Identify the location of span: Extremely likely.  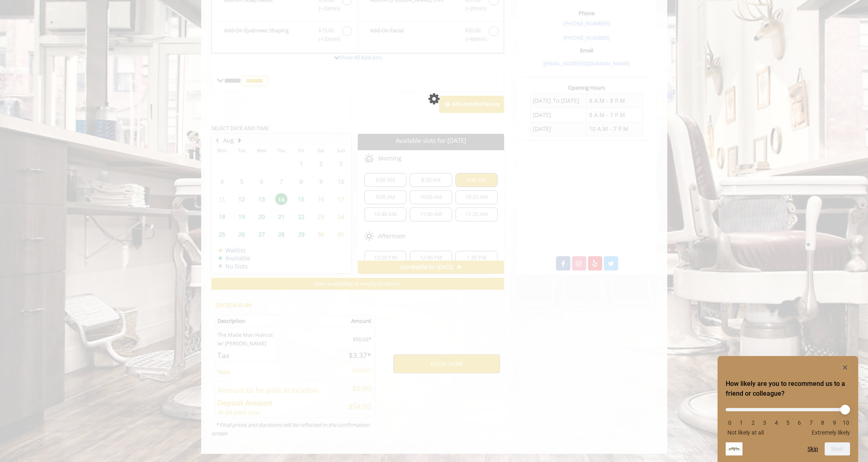
(831, 432).